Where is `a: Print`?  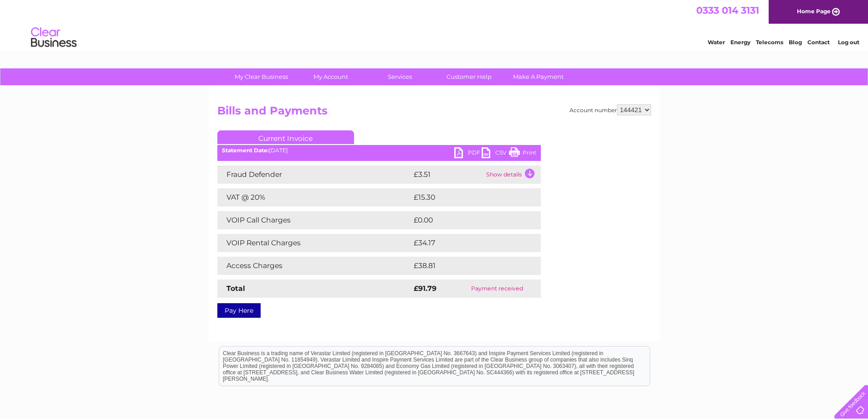 a: Print is located at coordinates (523, 154).